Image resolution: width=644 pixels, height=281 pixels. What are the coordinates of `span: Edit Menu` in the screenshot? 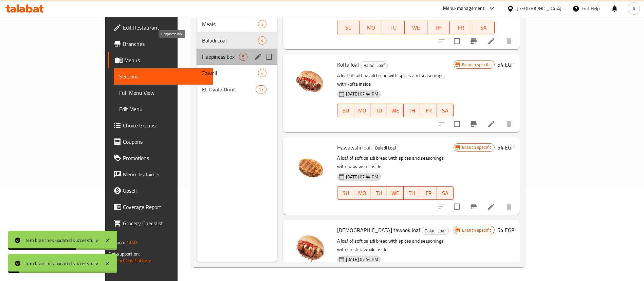 It's located at (164, 109).